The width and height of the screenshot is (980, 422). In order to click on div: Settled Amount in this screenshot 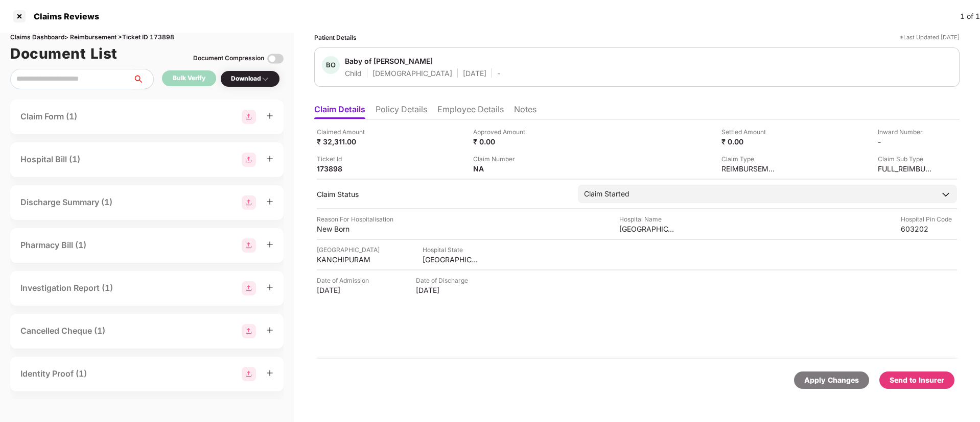, I will do `click(749, 131)`.